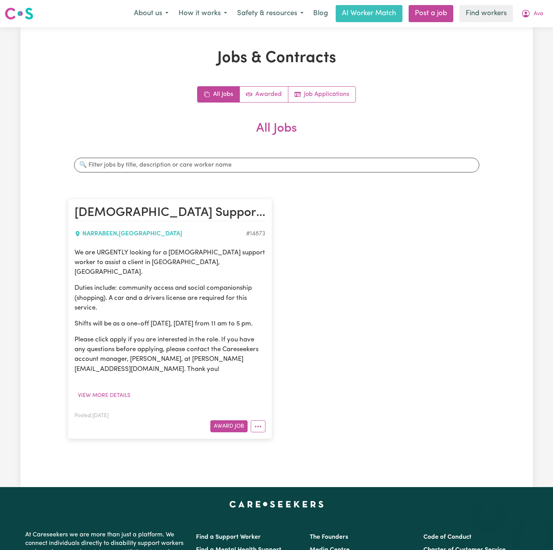 The height and width of the screenshot is (550, 553). What do you see at coordinates (19, 14) in the screenshot?
I see `a: Careseekers logo` at bounding box center [19, 14].